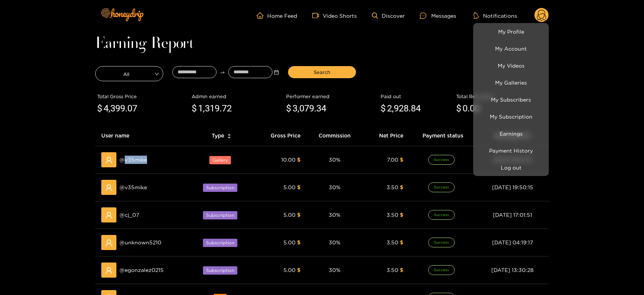  Describe the element at coordinates (511, 65) in the screenshot. I see `a: My Videos` at that location.